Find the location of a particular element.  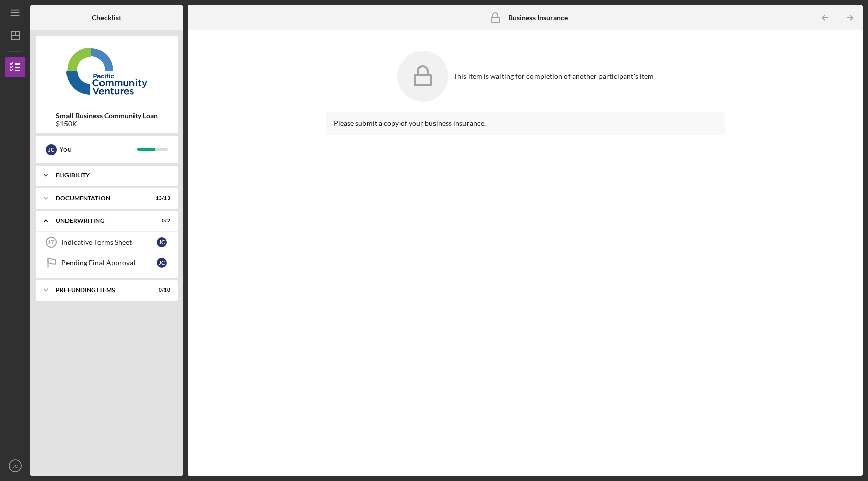

div: Documentation is located at coordinates (100, 198).